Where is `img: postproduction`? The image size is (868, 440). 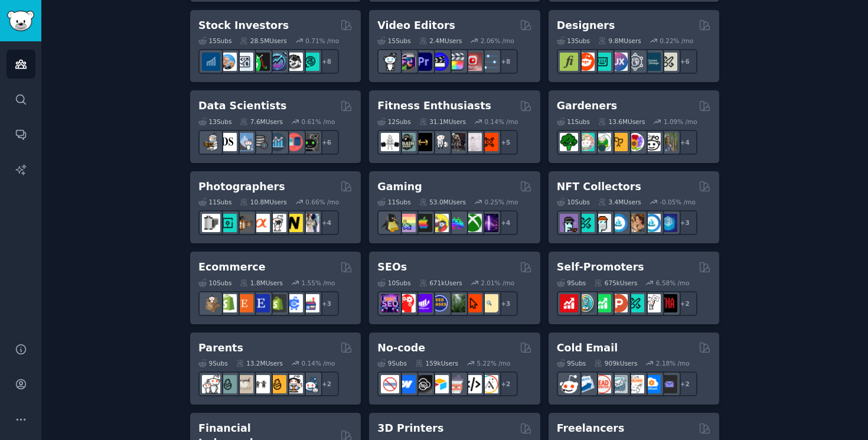 img: postproduction is located at coordinates (489, 61).